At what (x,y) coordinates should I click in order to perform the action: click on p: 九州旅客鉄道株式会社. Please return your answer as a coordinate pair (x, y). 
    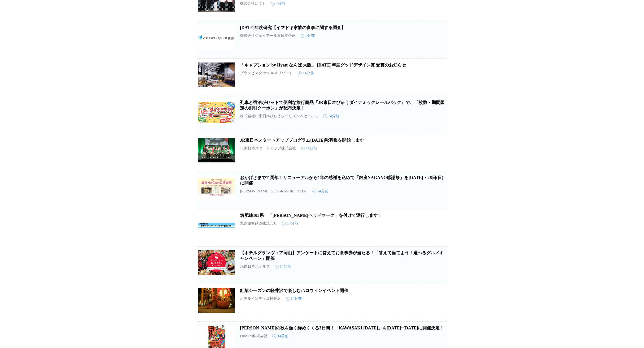
    Looking at the image, I should click on (258, 223).